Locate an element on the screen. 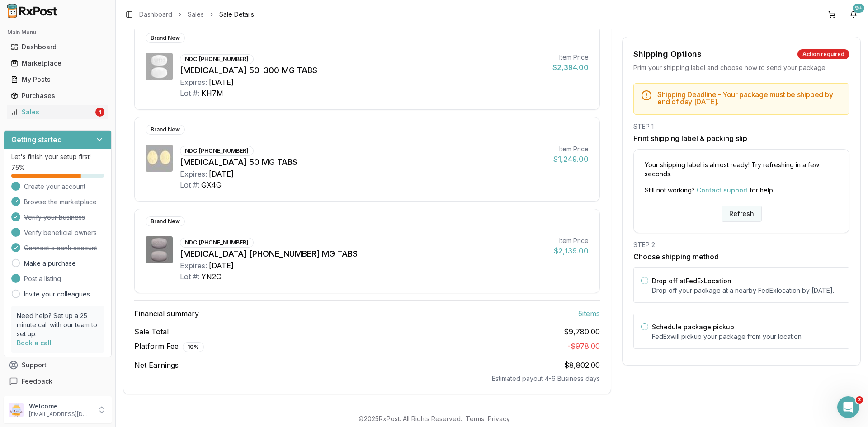 The height and width of the screenshot is (427, 868). a: Book a call is located at coordinates (34, 343).